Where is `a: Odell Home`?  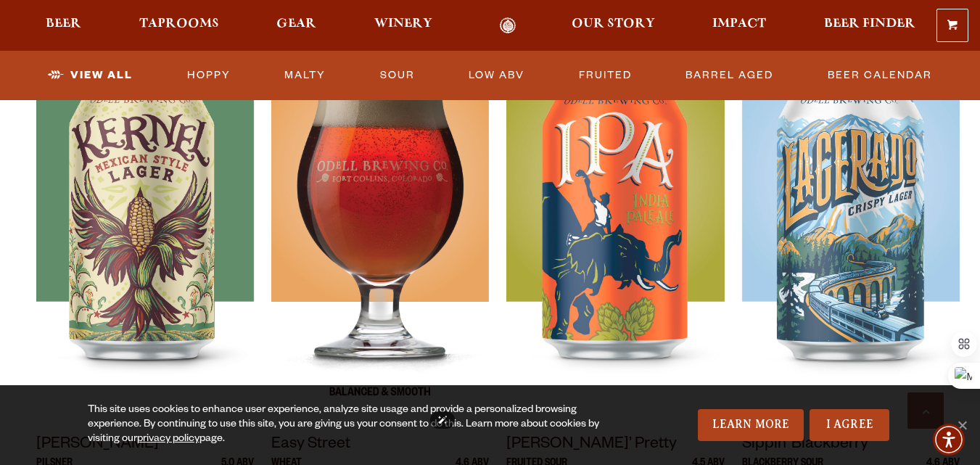 a: Odell Home is located at coordinates (508, 26).